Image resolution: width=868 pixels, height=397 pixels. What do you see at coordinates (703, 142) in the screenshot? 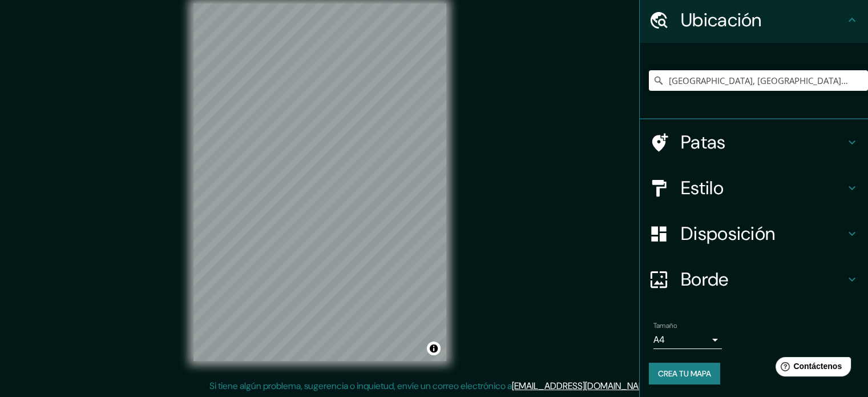
I see `font: Patas` at bounding box center [703, 142].